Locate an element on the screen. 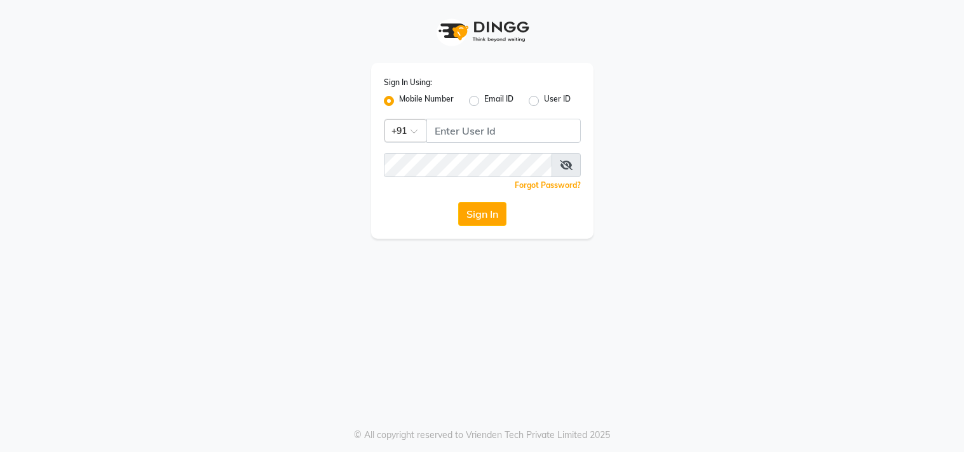 This screenshot has width=964, height=452. label: User ID is located at coordinates (557, 101).